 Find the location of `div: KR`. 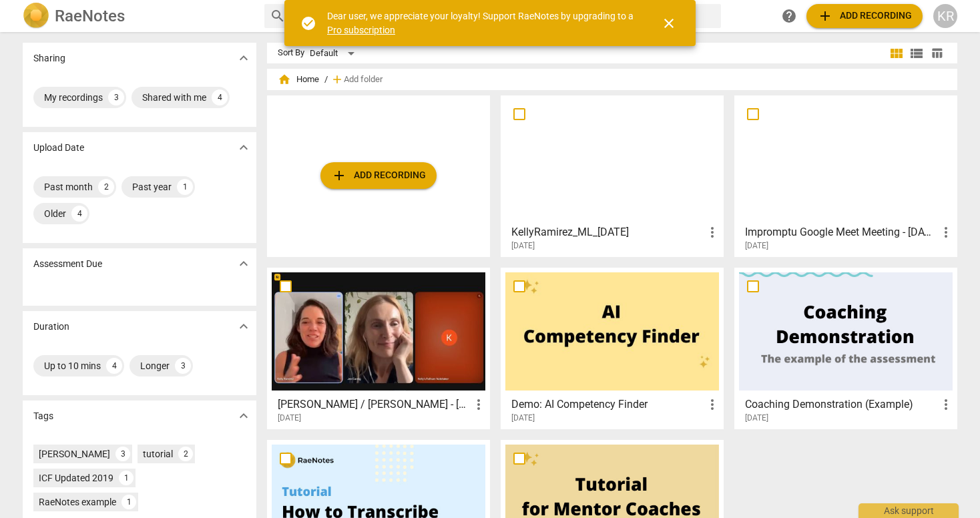

div: KR is located at coordinates (945, 16).